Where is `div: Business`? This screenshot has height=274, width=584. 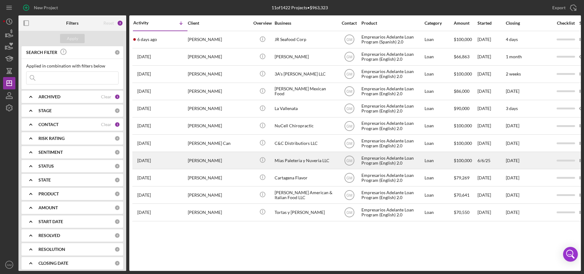 div: Business is located at coordinates (306, 23).